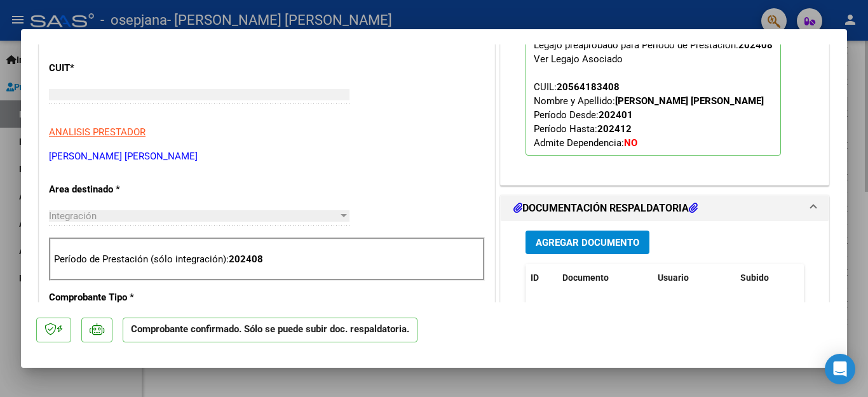 This screenshot has height=397, width=868. What do you see at coordinates (605, 278) in the screenshot?
I see `datatable-header-cell: Documento` at bounding box center [605, 278].